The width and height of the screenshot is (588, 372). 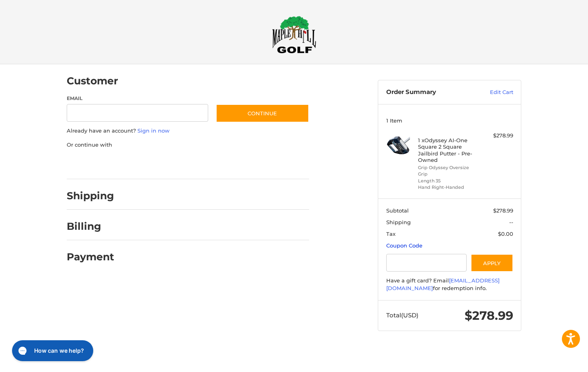 What do you see at coordinates (90, 226) in the screenshot?
I see `h2: Billing` at bounding box center [90, 226].